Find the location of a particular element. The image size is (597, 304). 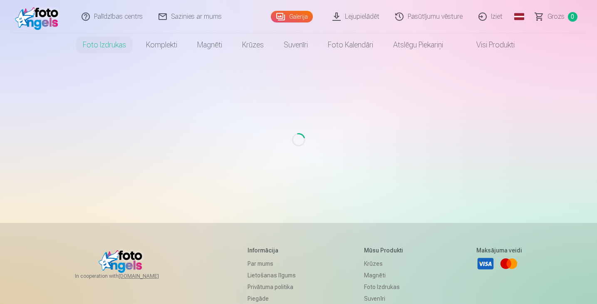

a: Foto kalendāri is located at coordinates (350, 45).